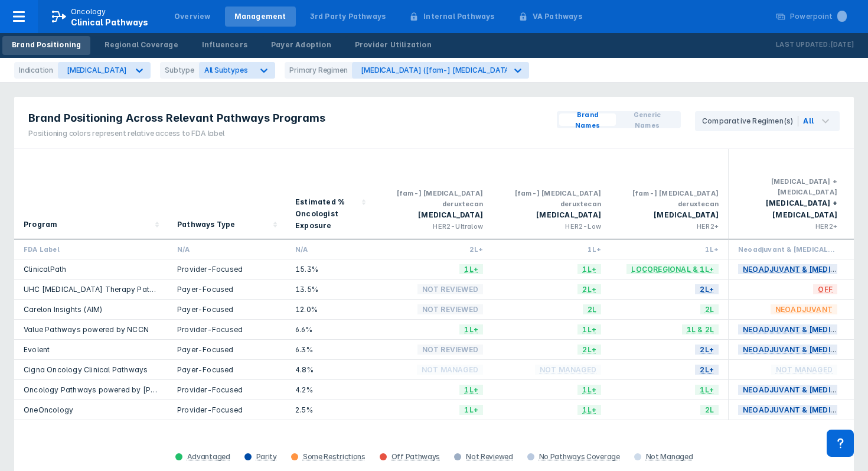  Describe the element at coordinates (588, 120) in the screenshot. I see `span: Brand Names` at that location.